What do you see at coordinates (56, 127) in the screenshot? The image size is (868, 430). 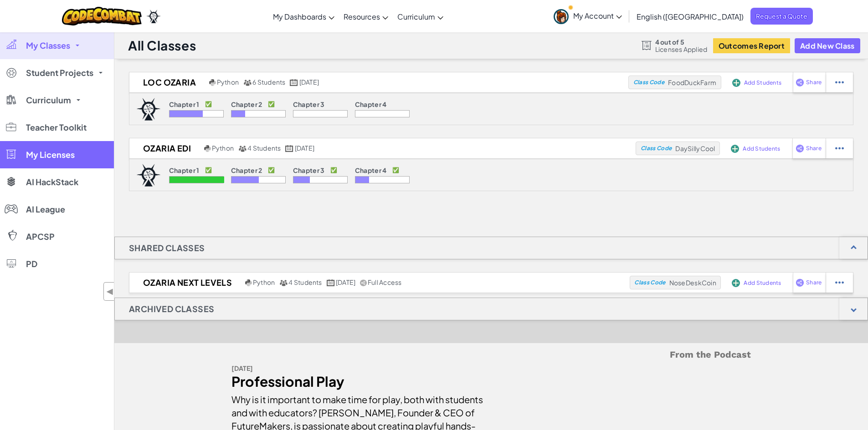 I see `span: Teacher Toolkit` at bounding box center [56, 127].